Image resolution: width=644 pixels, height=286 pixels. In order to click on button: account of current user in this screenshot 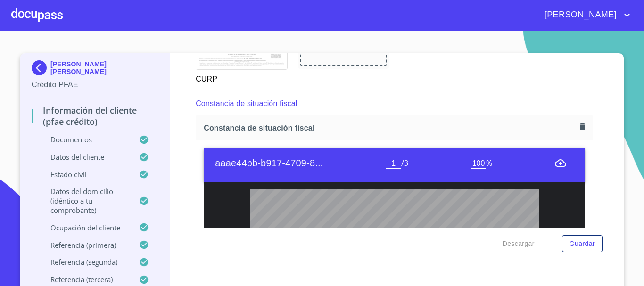, I will do `click(585, 15)`.